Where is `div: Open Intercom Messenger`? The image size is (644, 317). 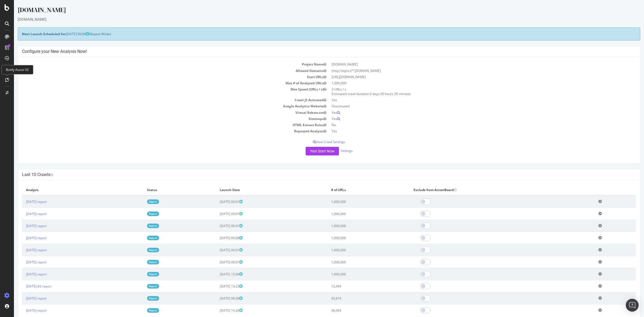
div: Open Intercom Messenger is located at coordinates (632, 305).